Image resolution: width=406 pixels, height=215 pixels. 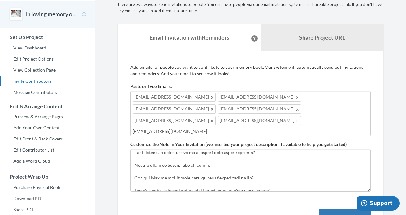 I want to click on span: Support, so click(x=25, y=7).